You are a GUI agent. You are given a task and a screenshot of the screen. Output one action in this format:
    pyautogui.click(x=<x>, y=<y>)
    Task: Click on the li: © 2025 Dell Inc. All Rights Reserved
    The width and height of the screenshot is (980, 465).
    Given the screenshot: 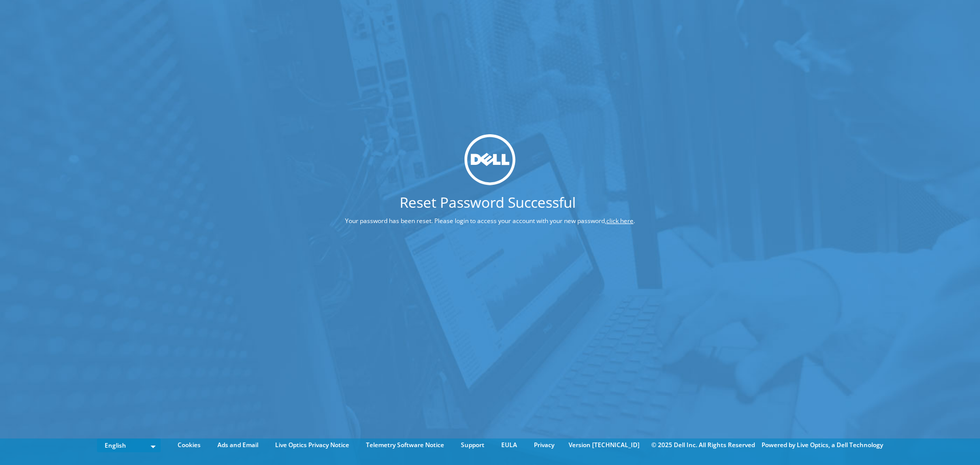 What is the action you would take?
    pyautogui.click(x=703, y=445)
    